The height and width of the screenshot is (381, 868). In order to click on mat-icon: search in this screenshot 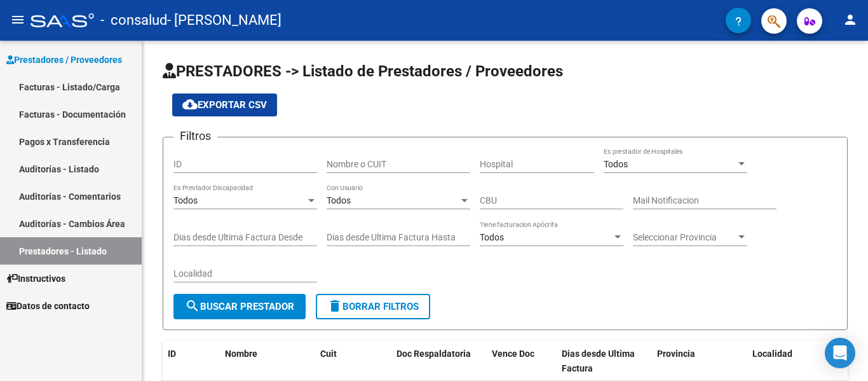, I will do `click(193, 306)`.